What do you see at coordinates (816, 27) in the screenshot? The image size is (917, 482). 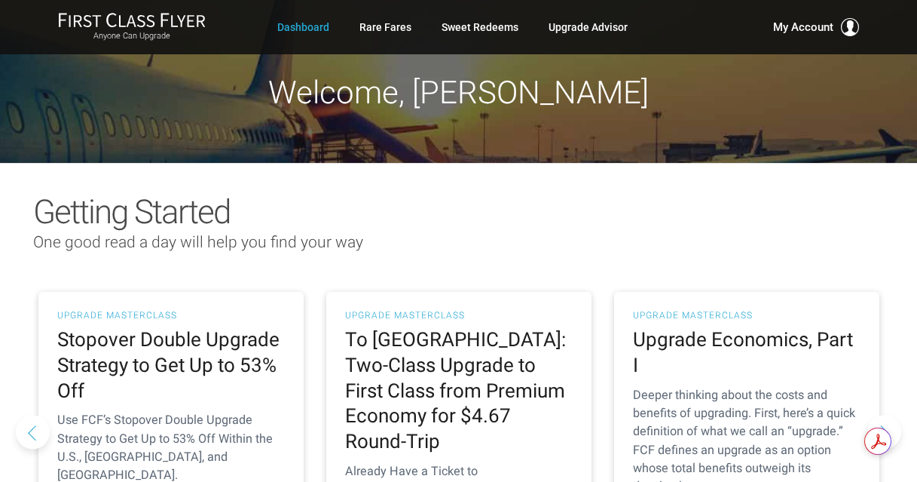 I see `button: My Account` at bounding box center [816, 27].